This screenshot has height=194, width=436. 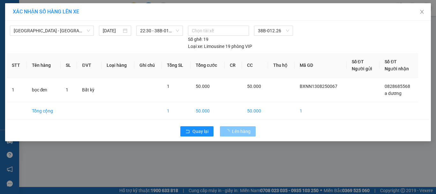 What do you see at coordinates (397, 86) in the screenshot?
I see `span: 0828685568` at bounding box center [397, 86].